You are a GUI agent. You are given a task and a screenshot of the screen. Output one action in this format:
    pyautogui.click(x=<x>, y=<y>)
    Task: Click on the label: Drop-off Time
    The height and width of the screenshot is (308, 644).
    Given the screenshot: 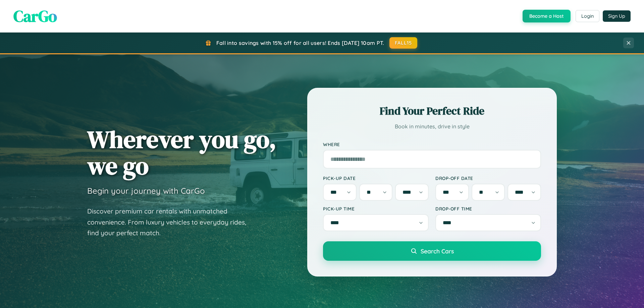 What is the action you would take?
    pyautogui.click(x=488, y=208)
    